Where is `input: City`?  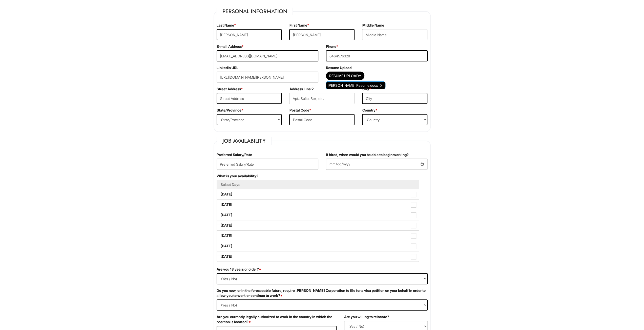
input: City is located at coordinates (395, 98).